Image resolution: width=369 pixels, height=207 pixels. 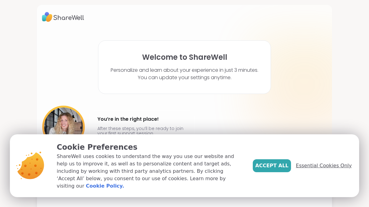 I want to click on h1: Welcome to ShareWell, so click(x=185, y=57).